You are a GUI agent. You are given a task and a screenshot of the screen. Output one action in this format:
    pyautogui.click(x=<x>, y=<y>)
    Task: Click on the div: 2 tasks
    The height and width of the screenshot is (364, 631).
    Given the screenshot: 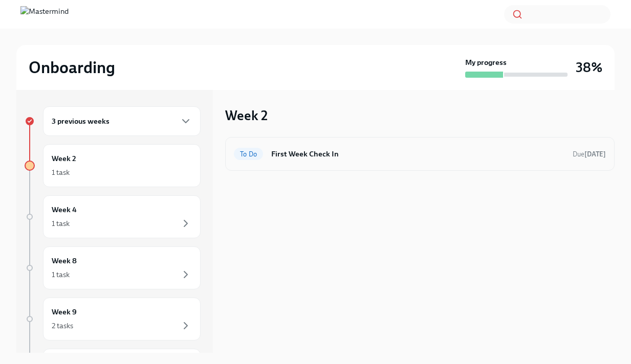 What is the action you would take?
    pyautogui.click(x=62, y=326)
    